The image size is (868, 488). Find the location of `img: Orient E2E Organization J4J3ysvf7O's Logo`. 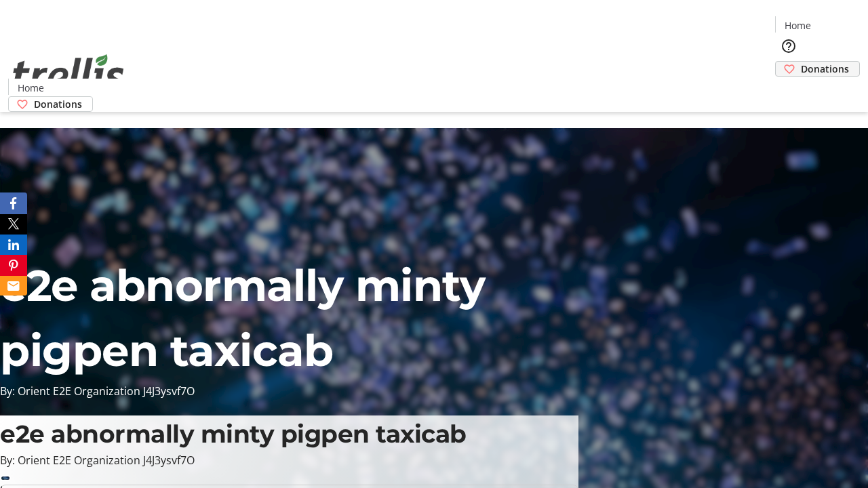

img: Orient E2E Organization J4J3ysvf7O's Logo is located at coordinates (68, 73).